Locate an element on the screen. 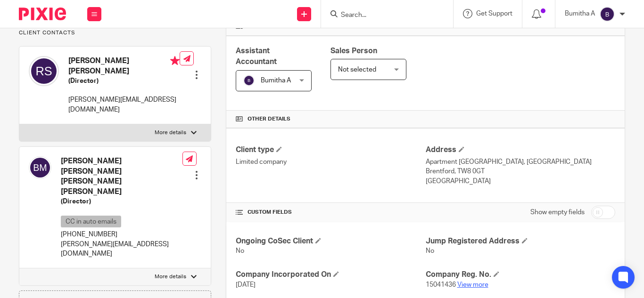  label: Show empty fields is located at coordinates (557, 212).